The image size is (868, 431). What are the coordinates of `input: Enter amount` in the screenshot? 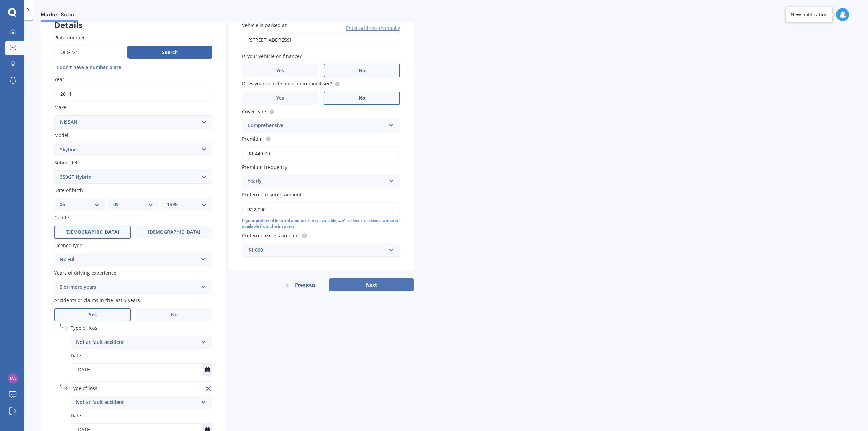 It's located at (322, 210).